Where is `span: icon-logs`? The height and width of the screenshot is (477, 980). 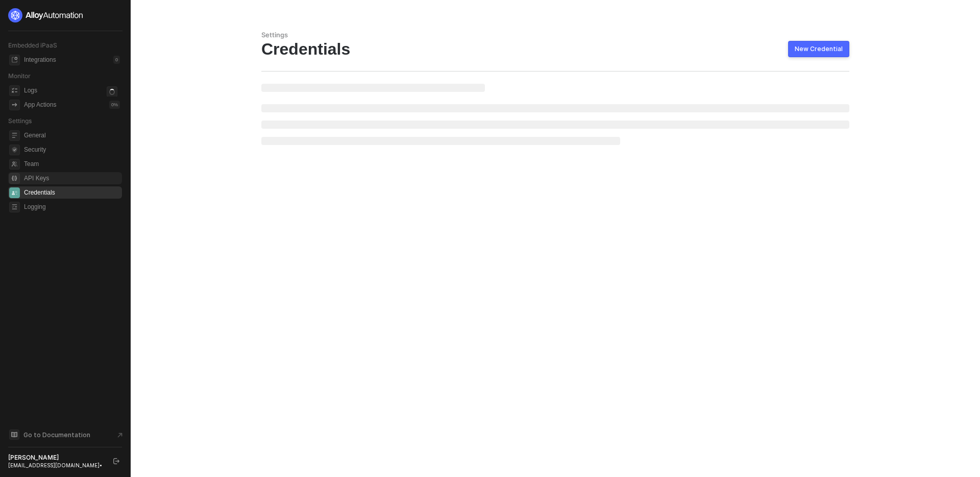 span: icon-logs is located at coordinates (14, 90).